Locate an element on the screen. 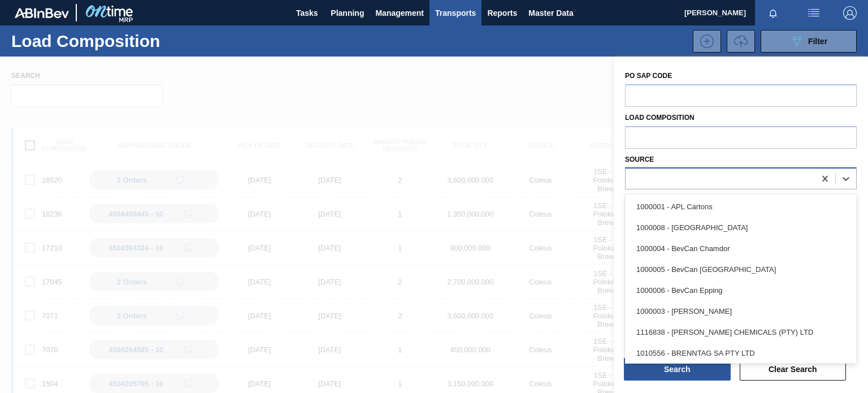  div: Request volume is located at coordinates (738, 41).